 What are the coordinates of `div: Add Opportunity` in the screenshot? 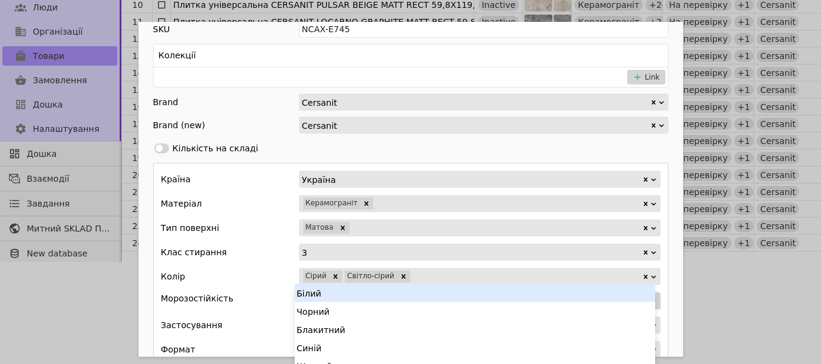 It's located at (411, 189).